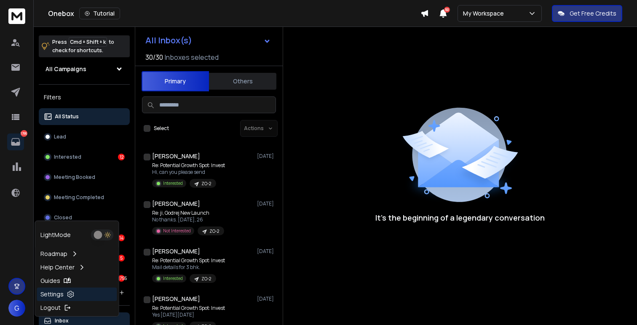 The height and width of the screenshot is (325, 637). What do you see at coordinates (121, 258) in the screenshot?
I see `div: 5` at bounding box center [121, 258].